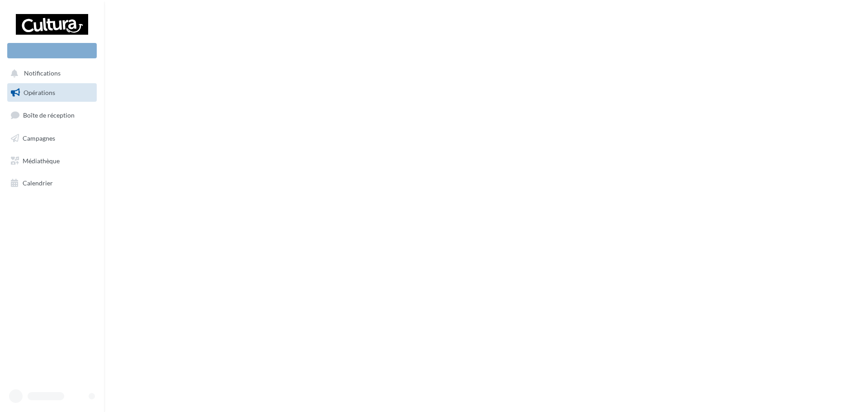  Describe the element at coordinates (52, 183) in the screenshot. I see `a: Calendrier` at that location.